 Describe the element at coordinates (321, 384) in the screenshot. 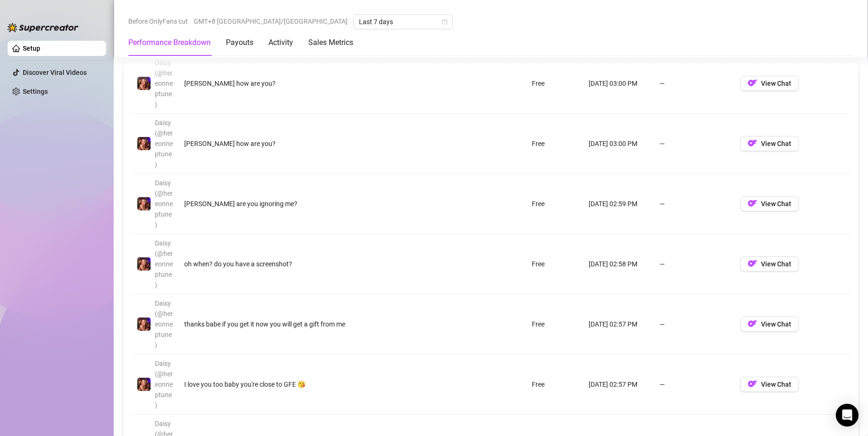

I see `div: I love you too baby you're close to GFE 😘` at that location.